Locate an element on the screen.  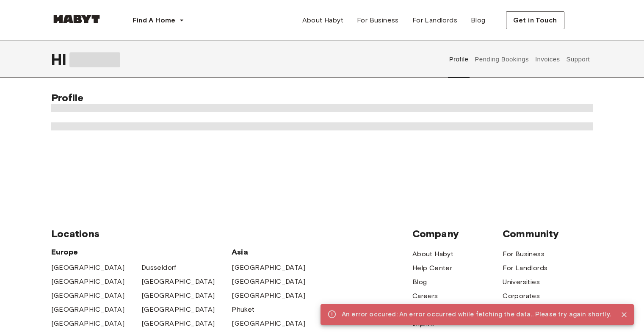
a: Universities is located at coordinates (521, 282).